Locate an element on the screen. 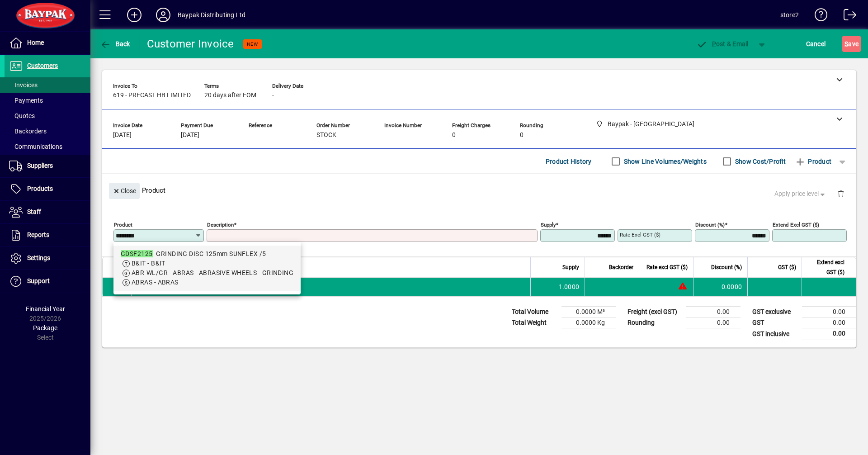 This screenshot has height=455, width=868. app-page-header-button: Delete is located at coordinates (840, 193).